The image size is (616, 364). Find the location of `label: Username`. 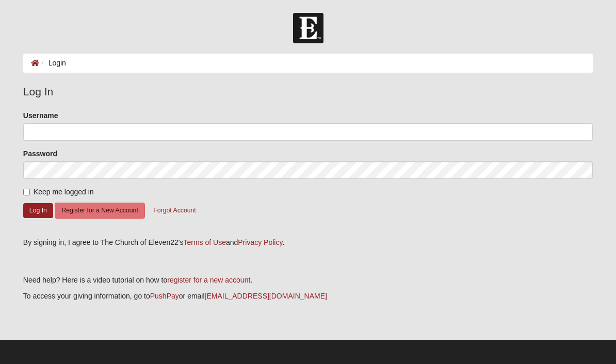

label: Username is located at coordinates (41, 115).